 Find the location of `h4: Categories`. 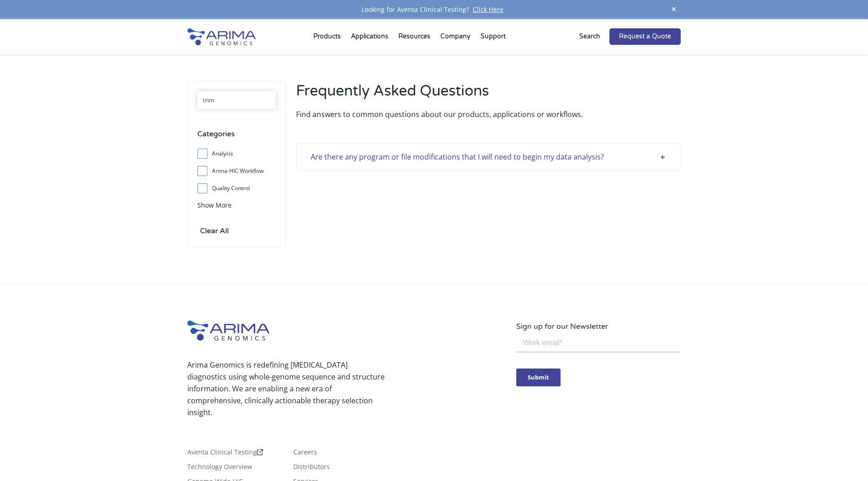

h4: Categories is located at coordinates (236, 137).